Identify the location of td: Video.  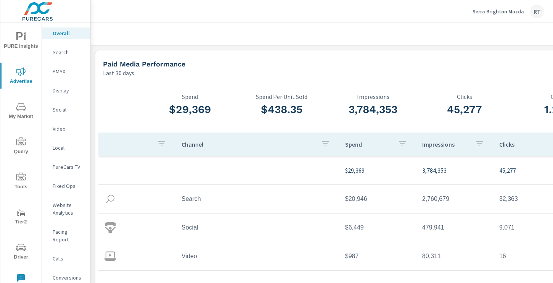
(257, 256).